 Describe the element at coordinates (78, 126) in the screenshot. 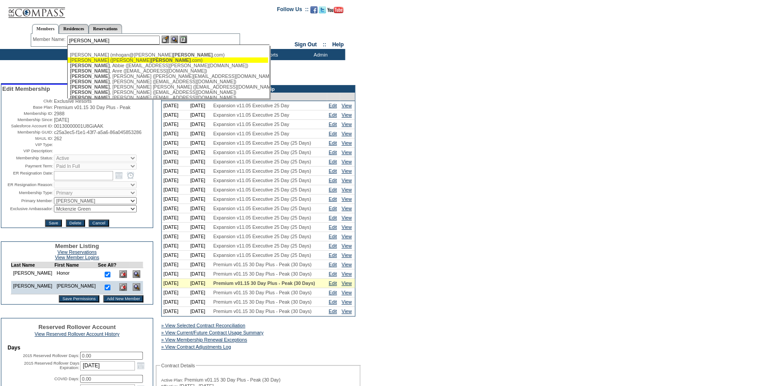

I see `span: 00130000001U8GiAAK` at that location.